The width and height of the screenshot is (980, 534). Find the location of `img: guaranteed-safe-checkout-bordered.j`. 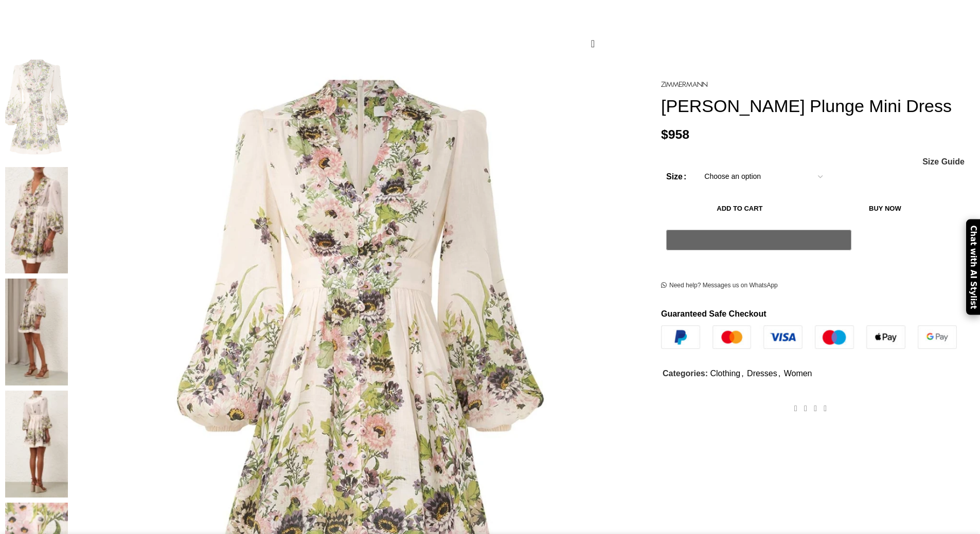

img: guaranteed-safe-checkout-bordered.j is located at coordinates (809, 337).